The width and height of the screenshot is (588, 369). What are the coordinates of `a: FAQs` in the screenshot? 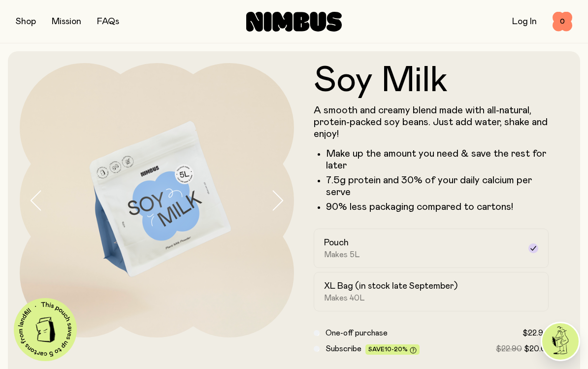 It's located at (108, 22).